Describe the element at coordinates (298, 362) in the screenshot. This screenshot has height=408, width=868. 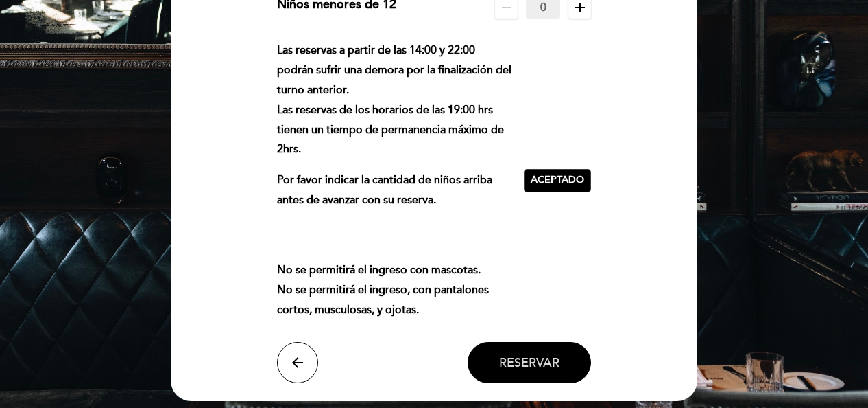
I see `i: arrow_back` at that location.